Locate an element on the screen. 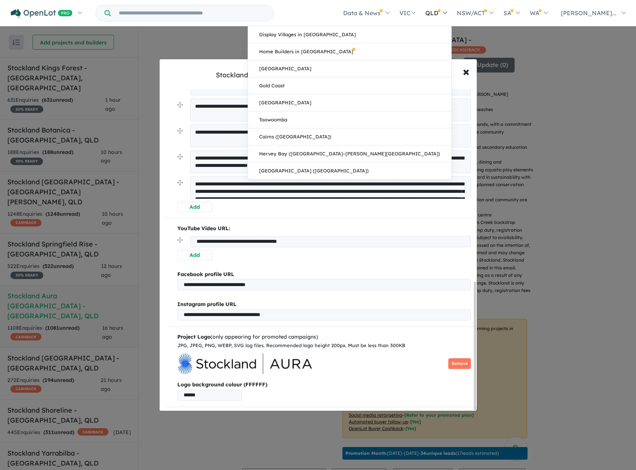 This screenshot has width=636, height=470. a: Toowoomba is located at coordinates (349, 120).